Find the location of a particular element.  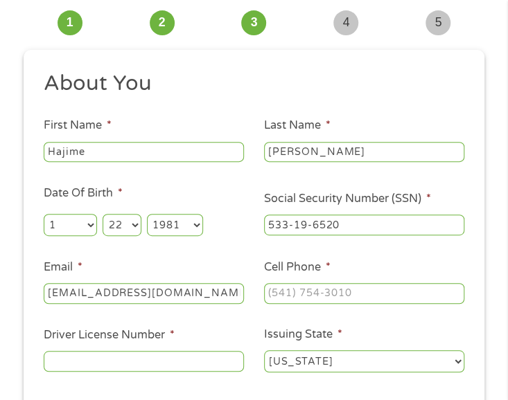

input: (541) 754-3010 is located at coordinates (364, 294).